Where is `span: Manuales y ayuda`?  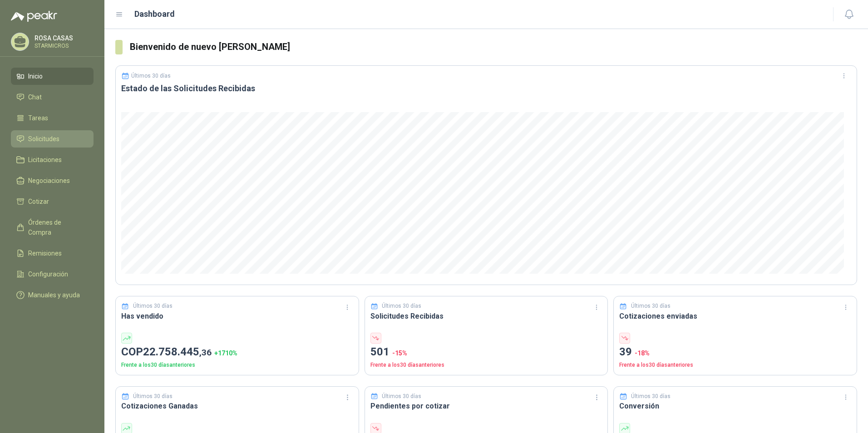
span: Manuales y ayuda is located at coordinates (54, 295).